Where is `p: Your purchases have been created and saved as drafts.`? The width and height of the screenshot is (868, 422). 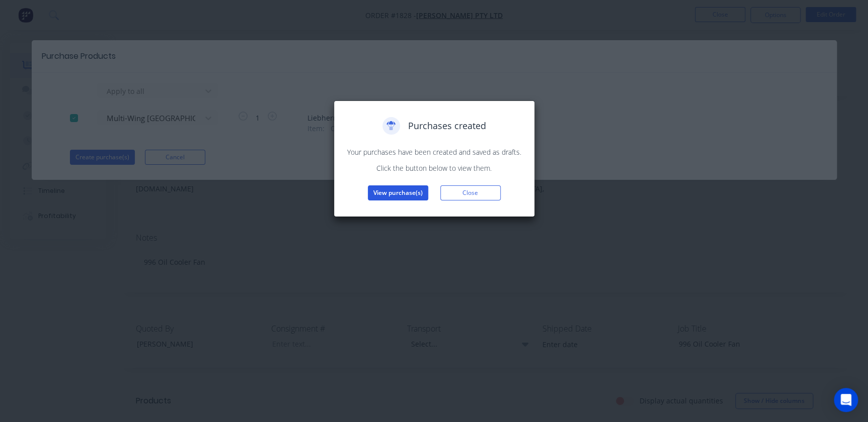 p: Your purchases have been created and saved as drafts. is located at coordinates (434, 152).